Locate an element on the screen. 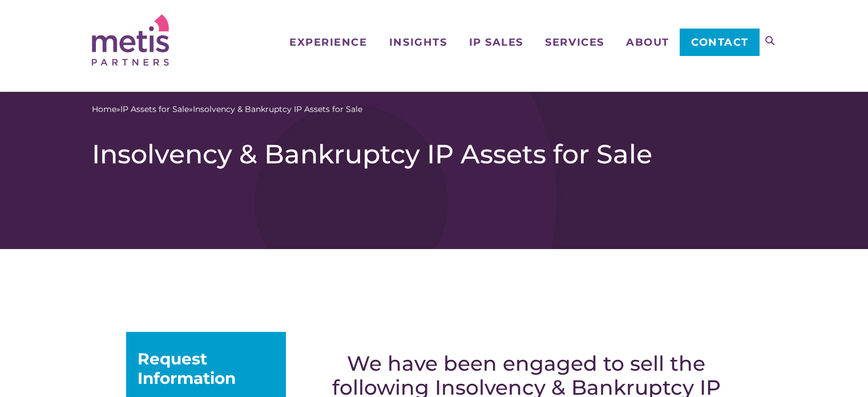  span: Insolvency & Bankruptcy IP Assets for Sale is located at coordinates (277, 109).